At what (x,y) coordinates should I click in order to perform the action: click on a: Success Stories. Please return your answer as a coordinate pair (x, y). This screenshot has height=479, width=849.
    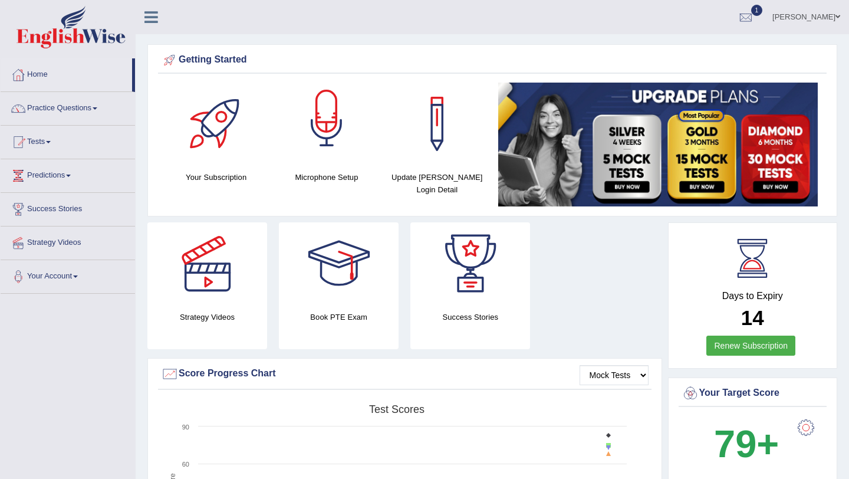
    Looking at the image, I should click on (68, 208).